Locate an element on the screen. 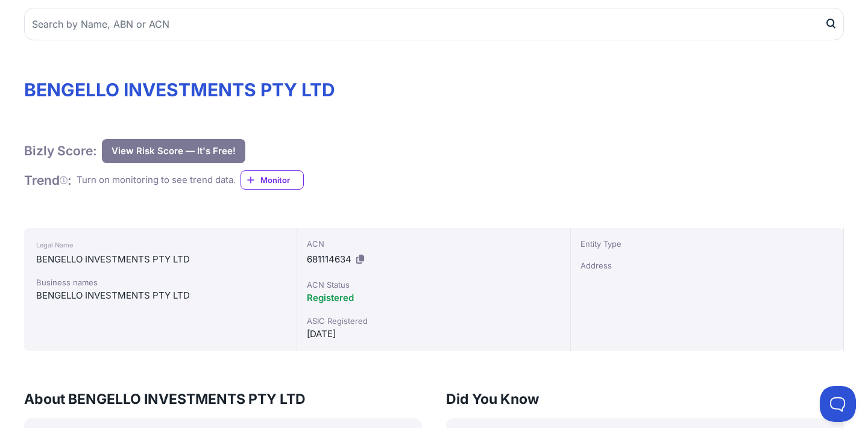  h3: Did You Know is located at coordinates (645, 400).